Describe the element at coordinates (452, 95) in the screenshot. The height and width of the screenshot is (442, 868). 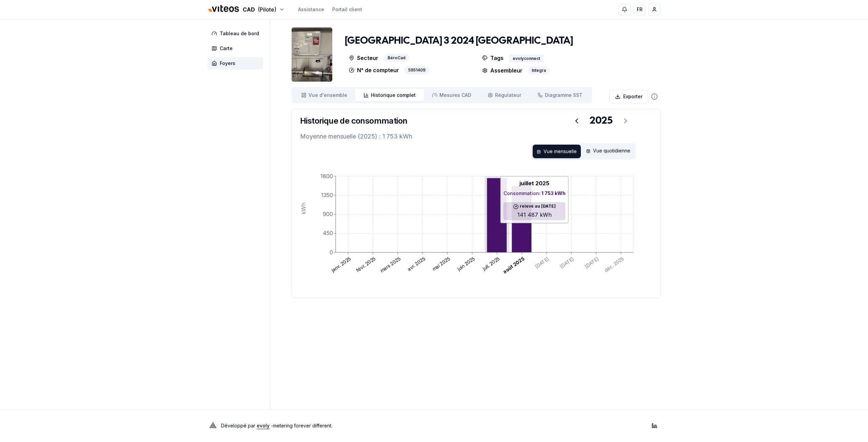
I see `a: Mesures CAD` at that location.